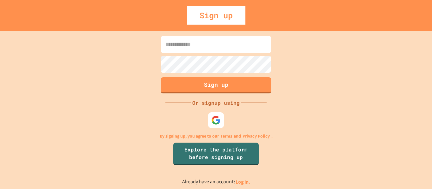  I want to click on div: Sign up, so click(216, 15).